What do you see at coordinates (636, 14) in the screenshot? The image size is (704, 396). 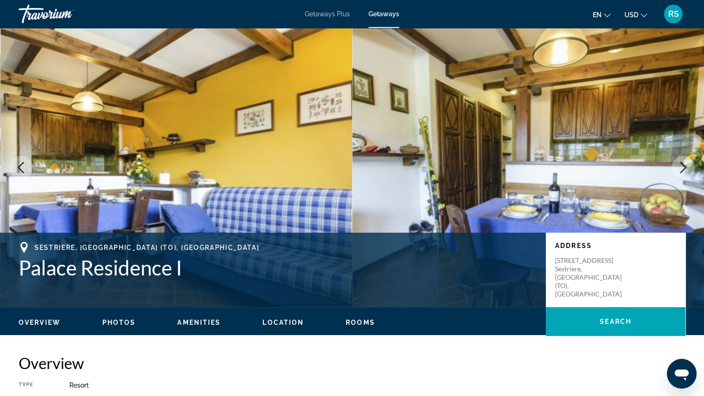 I see `button: Change currency` at bounding box center [636, 14].